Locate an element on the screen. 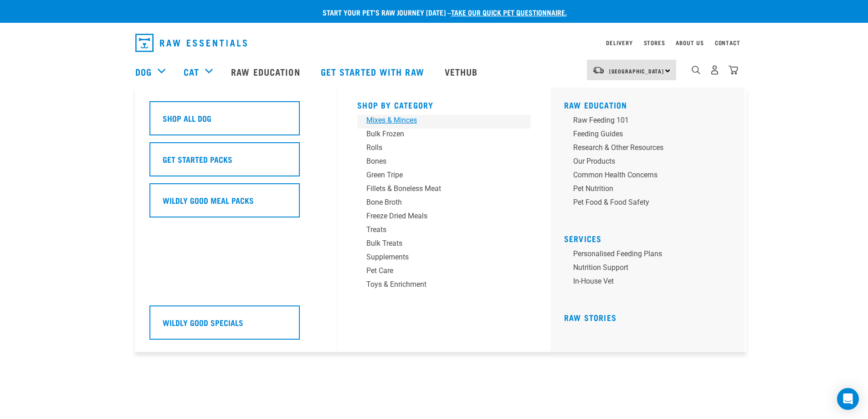 Image resolution: width=868 pixels, height=419 pixels. a: Common Health Concerns is located at coordinates (651, 176).